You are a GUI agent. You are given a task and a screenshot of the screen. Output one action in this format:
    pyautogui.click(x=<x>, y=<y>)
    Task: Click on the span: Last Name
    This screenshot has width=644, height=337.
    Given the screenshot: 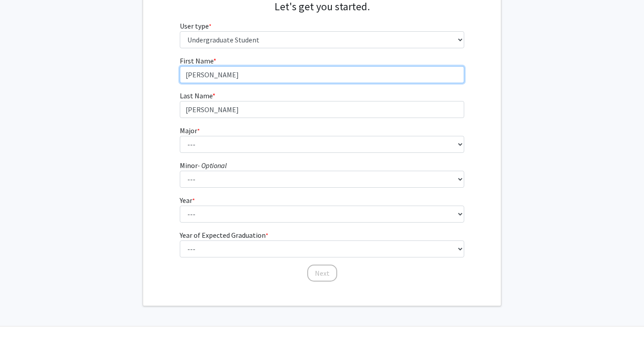 What is the action you would take?
    pyautogui.click(x=196, y=96)
    